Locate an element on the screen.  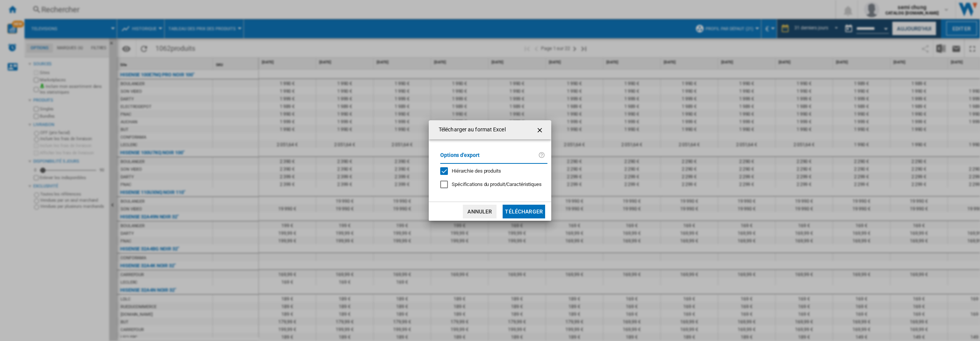
div: S'applique uniquement à la vision catégorie is located at coordinates (497, 184).